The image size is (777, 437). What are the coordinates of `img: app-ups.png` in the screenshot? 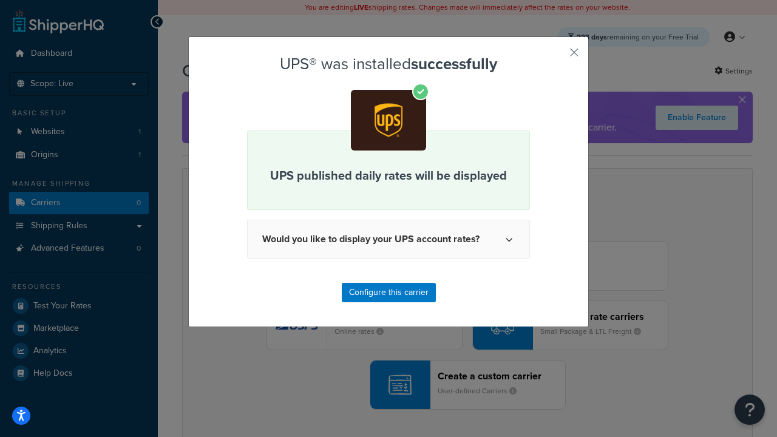 It's located at (388, 120).